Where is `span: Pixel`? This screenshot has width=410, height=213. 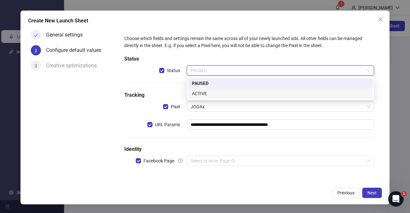 span: Pixel is located at coordinates (175, 107).